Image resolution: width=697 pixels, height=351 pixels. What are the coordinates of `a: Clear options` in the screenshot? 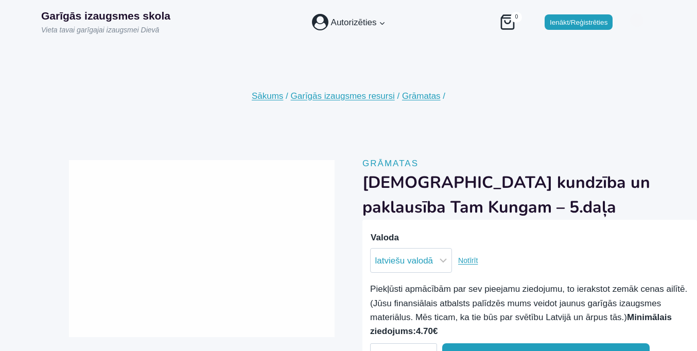 It's located at (468, 261).